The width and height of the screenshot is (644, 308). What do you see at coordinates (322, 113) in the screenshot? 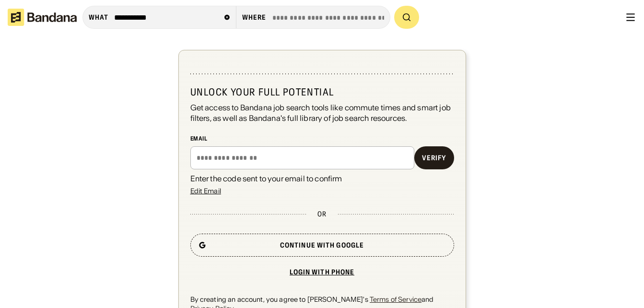
I see `div: Get access to Bandana job search tools like commute times and smart job filters, as well as Banda...` at bounding box center [322, 113].